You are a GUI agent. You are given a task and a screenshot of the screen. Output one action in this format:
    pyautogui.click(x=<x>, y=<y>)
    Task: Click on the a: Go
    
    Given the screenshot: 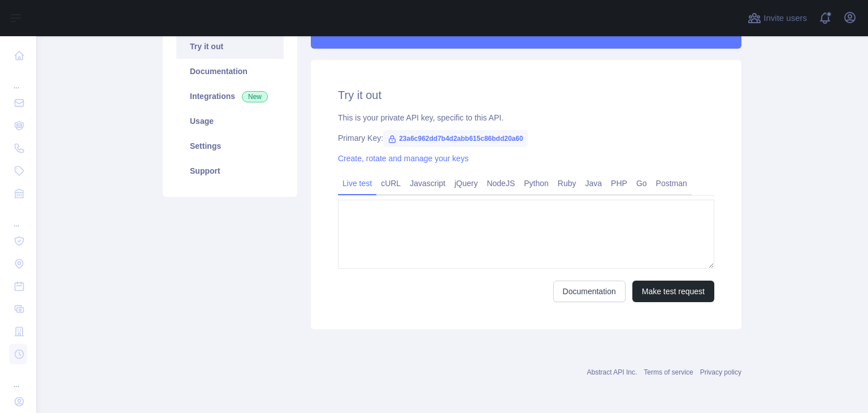 What is the action you would take?
    pyautogui.click(x=642, y=183)
    